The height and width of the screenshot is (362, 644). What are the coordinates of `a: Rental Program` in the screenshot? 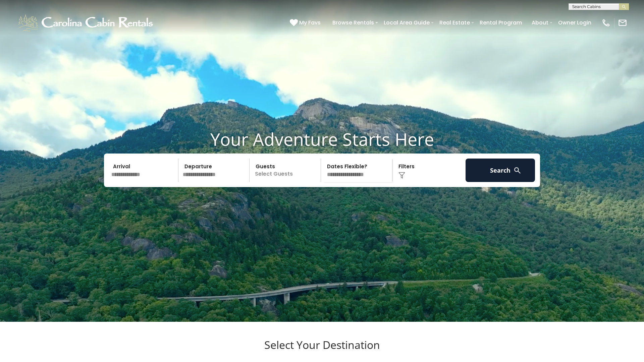 It's located at (501, 22).